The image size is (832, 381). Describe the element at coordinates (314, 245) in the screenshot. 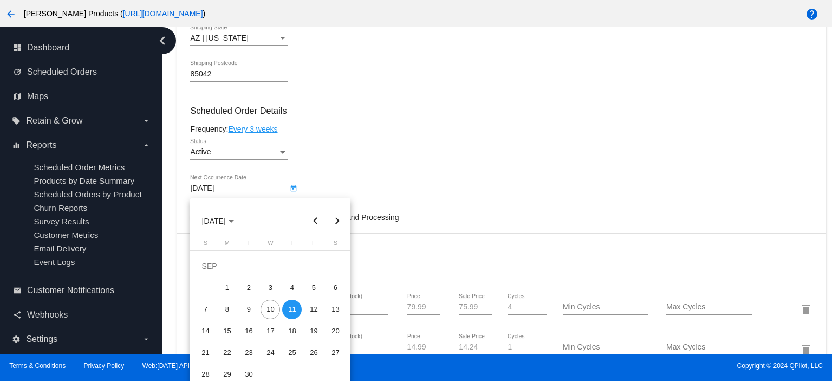

I see `th: Friday` at that location.